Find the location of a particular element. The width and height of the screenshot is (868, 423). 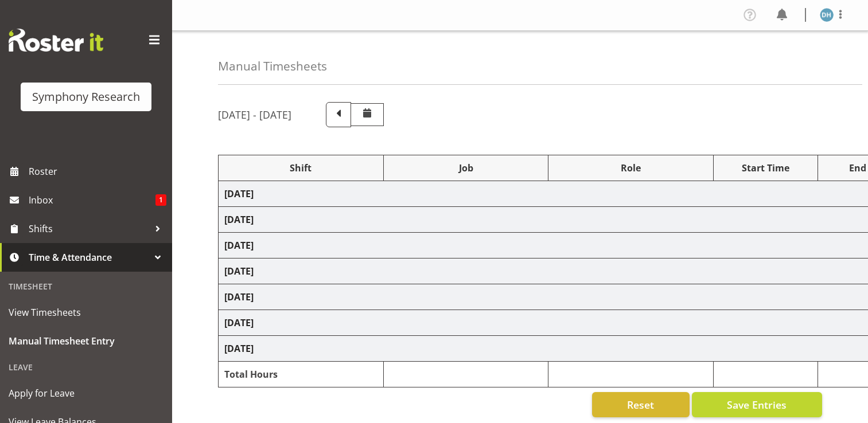

span: Roster is located at coordinates (97, 172).